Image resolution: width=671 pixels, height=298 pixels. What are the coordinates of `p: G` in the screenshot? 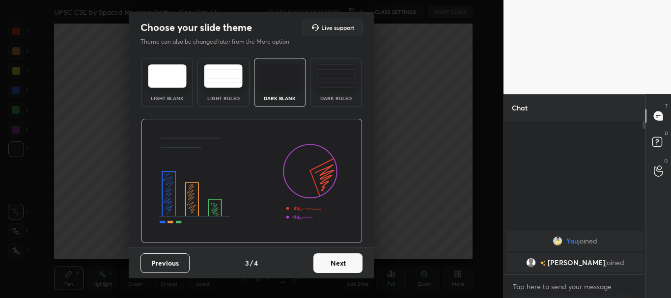 It's located at (666, 161).